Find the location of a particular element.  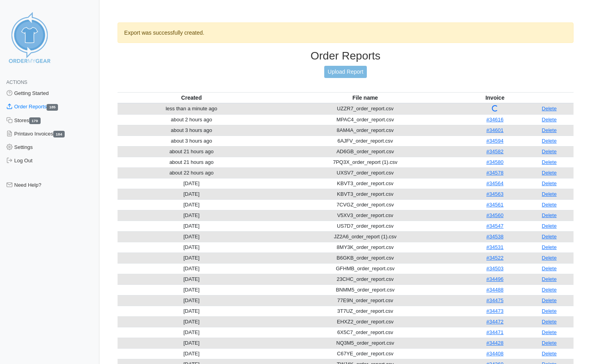

a: #34522 is located at coordinates (494, 258).